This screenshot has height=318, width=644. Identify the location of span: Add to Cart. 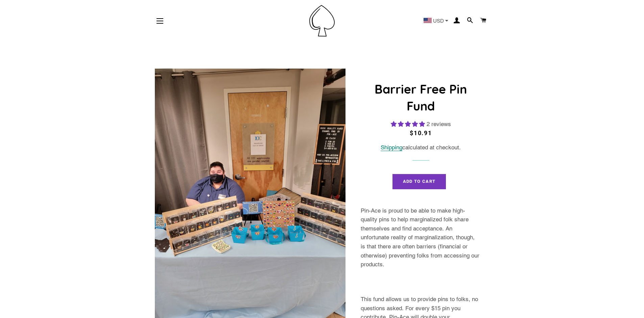
(419, 181).